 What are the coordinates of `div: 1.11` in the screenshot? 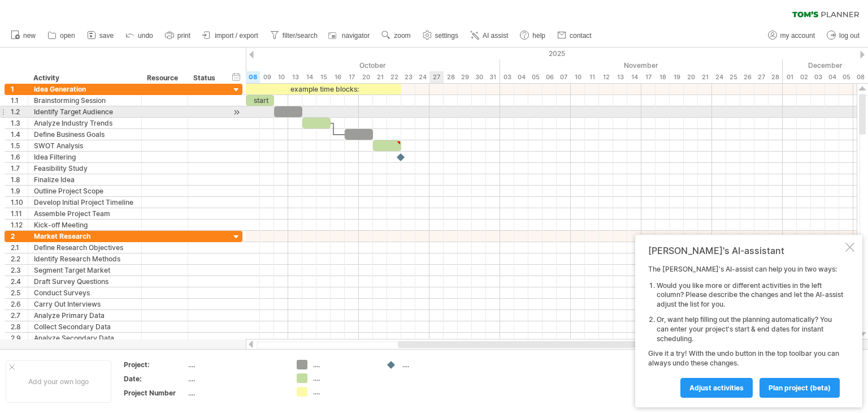 It's located at (19, 213).